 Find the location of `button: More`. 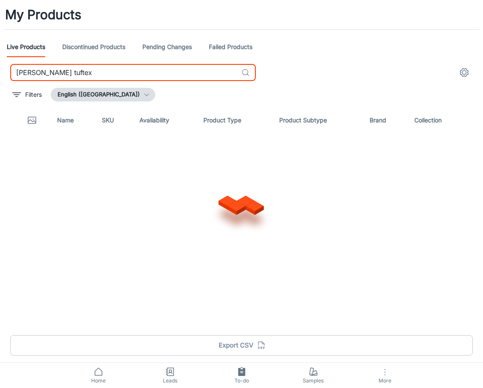

button: More is located at coordinates (385, 375).